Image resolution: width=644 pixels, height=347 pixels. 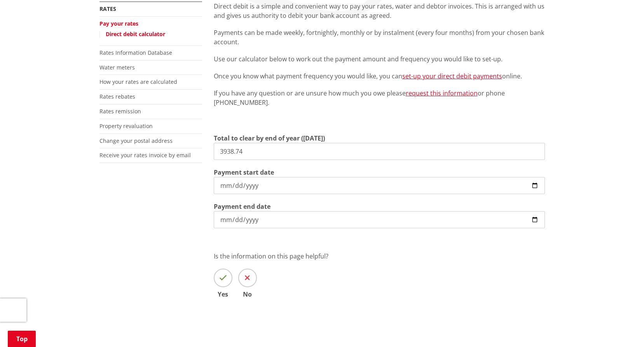 I want to click on span: No, so click(x=248, y=294).